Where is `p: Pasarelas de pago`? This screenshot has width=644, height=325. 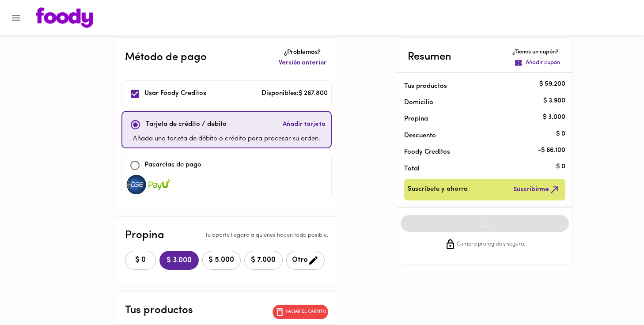 p: Pasarelas de pago is located at coordinates (173, 166).